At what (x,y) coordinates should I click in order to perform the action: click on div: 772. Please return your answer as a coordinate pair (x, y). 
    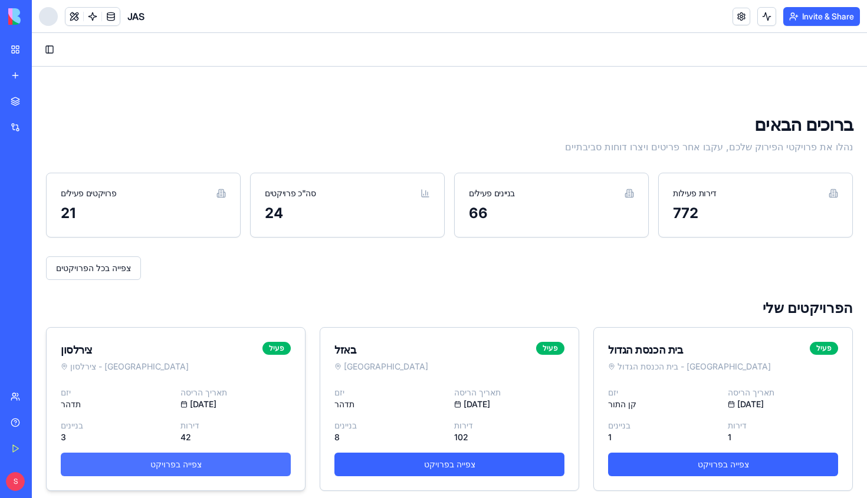
    Looking at the image, I should click on (723, 180).